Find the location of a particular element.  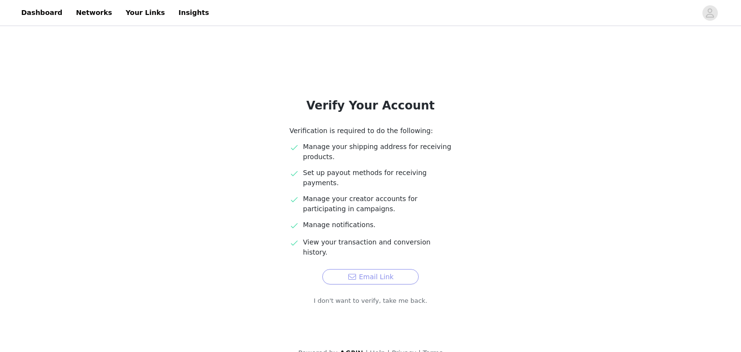

p: Manage your shipping address for receiving products. is located at coordinates (377, 152).